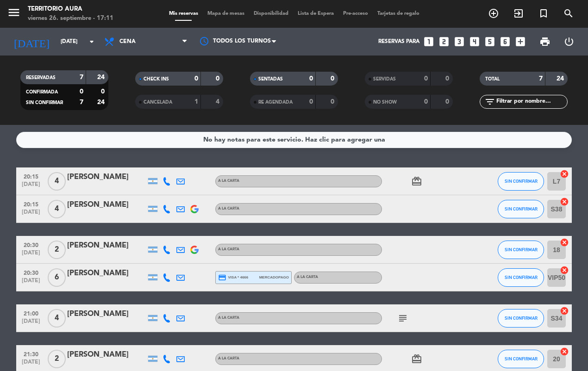 This screenshot has width=588, height=371. Describe the element at coordinates (70, 19) in the screenshot. I see `div: viernes 26. septiembre - 17:11` at that location.